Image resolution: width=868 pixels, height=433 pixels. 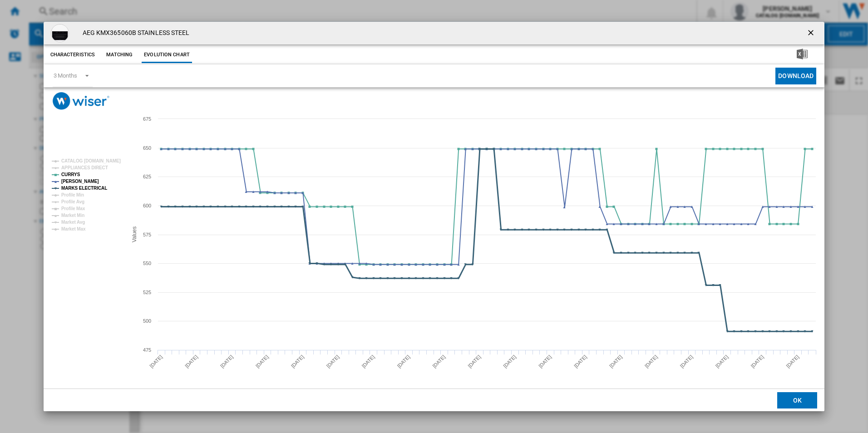 What do you see at coordinates (81, 101) in the screenshot?
I see `img: logo_wiser_300x94.png` at bounding box center [81, 101].